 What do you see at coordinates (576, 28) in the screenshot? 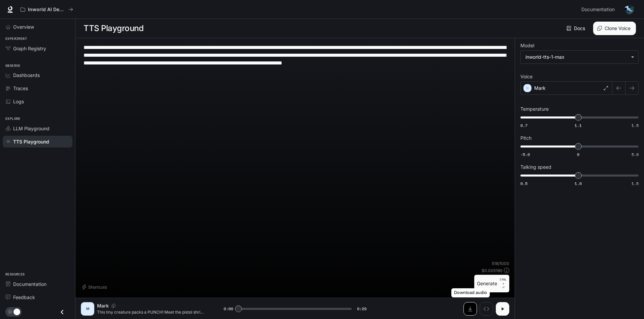
I see `a: Docs` at bounding box center [576, 28].